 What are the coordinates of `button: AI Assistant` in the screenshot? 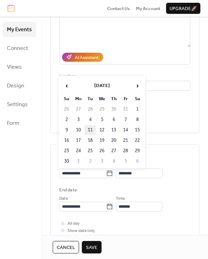 It's located at (83, 57).